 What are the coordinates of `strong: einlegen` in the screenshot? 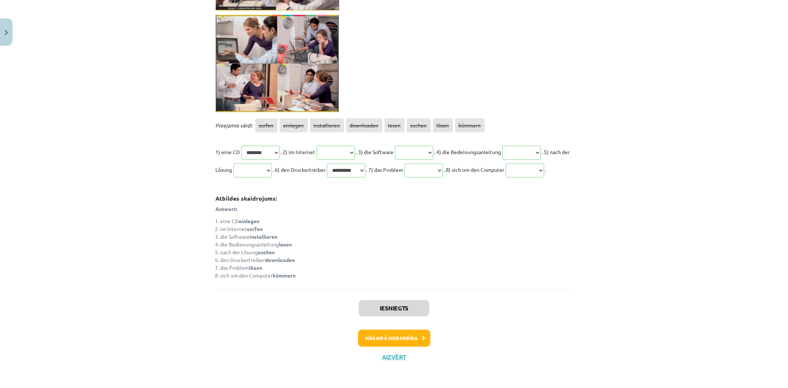 It's located at (249, 221).